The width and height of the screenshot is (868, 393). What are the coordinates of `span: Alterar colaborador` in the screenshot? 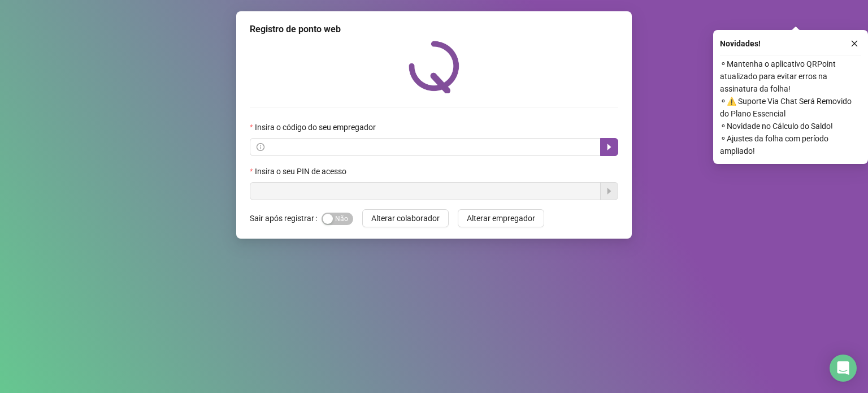 It's located at (405, 218).